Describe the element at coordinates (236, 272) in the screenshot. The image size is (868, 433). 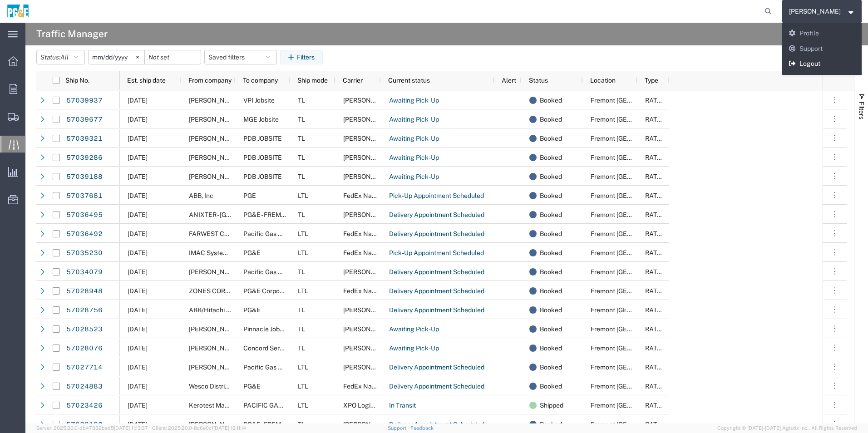
I see `span: Madruga Iron Works Inc` at that location.